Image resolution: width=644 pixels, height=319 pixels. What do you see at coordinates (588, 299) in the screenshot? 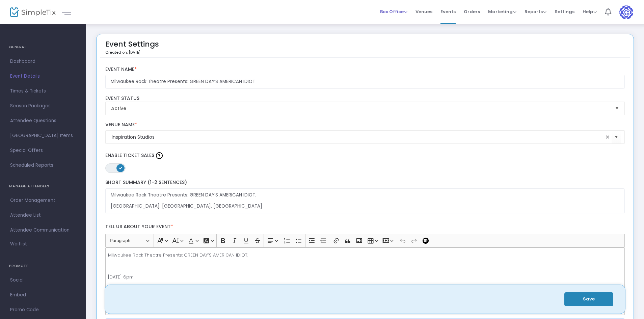
I see `button: Save` at bounding box center [588, 299].